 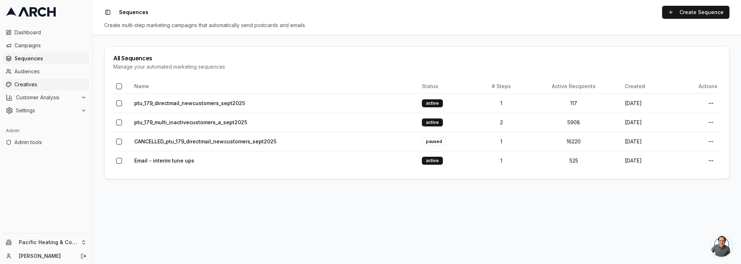 I want to click on td: 525, so click(x=574, y=161).